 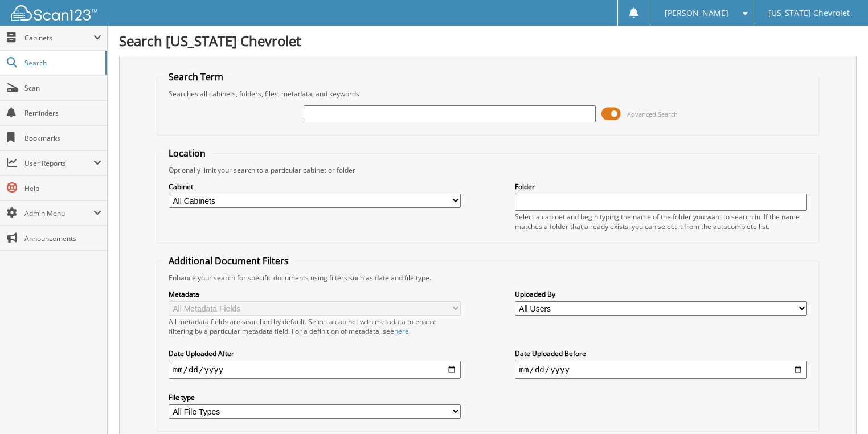 What do you see at coordinates (661, 221) in the screenshot?
I see `div: Select a cabinet and begin typing the name of the folder you want to search in. If the name match...` at bounding box center [661, 221].